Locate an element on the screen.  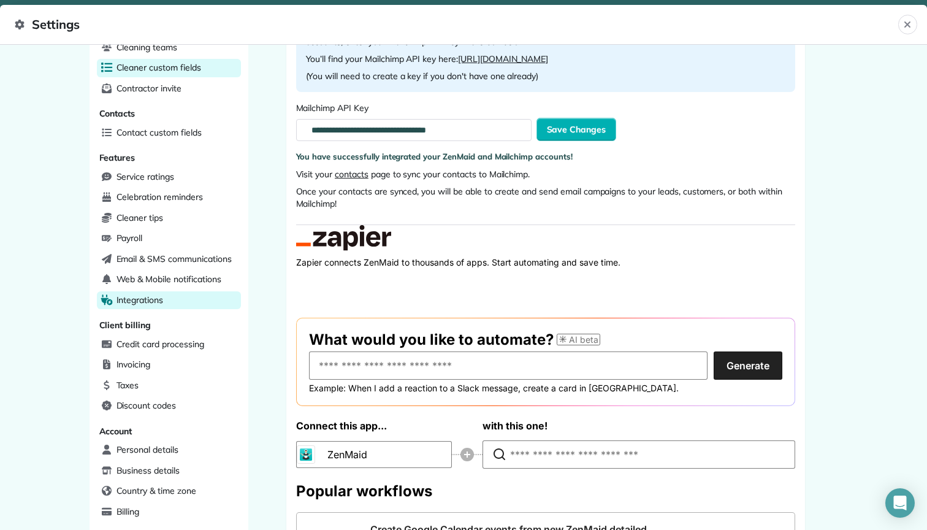
p: Visit your page to sync your contacts to Mailchimp. is located at coordinates (546, 174).